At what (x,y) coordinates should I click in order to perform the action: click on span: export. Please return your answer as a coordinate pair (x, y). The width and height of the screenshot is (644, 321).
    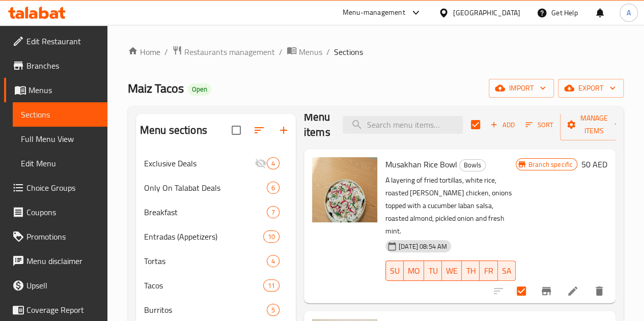
    Looking at the image, I should click on (590, 88).